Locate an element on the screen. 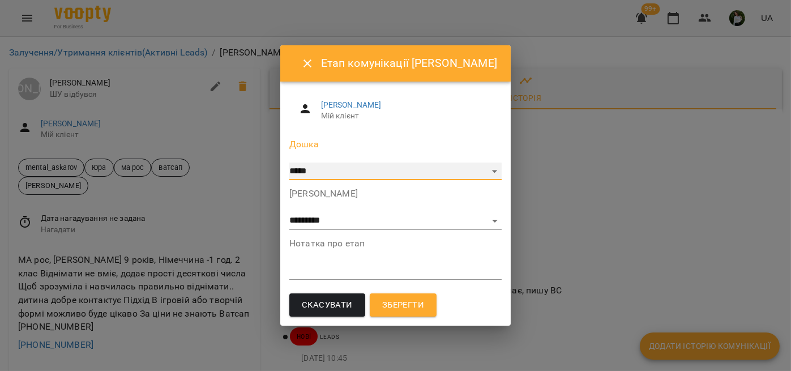  label: Дошка is located at coordinates (395, 144).